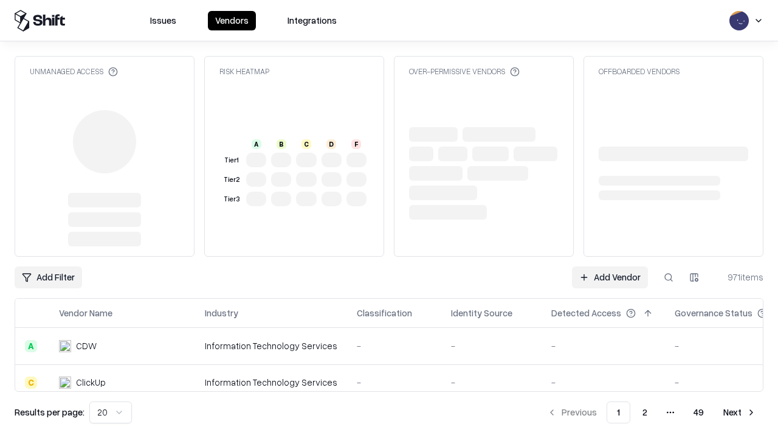 The image size is (778, 438). I want to click on div: Risk Heatmap, so click(244, 71).